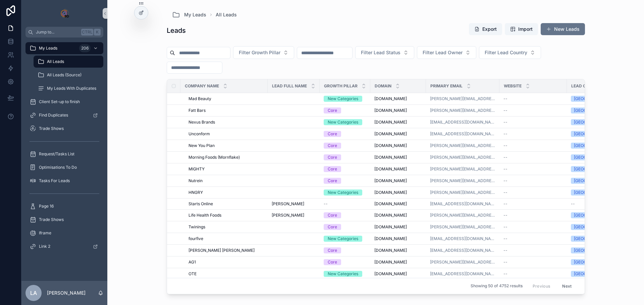  Describe the element at coordinates (525, 29) in the screenshot. I see `span: Import` at that location.